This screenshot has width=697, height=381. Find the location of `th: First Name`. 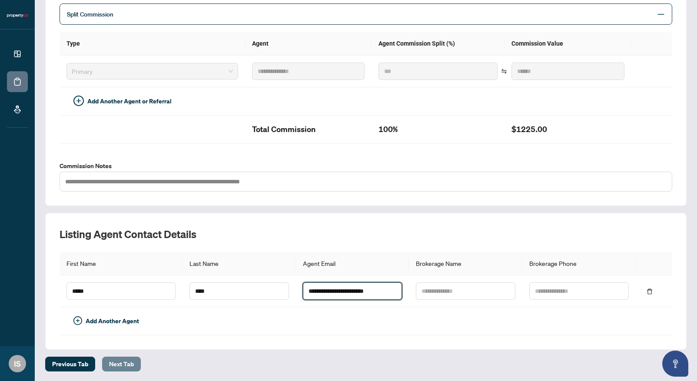

th: First Name is located at coordinates (121, 263).